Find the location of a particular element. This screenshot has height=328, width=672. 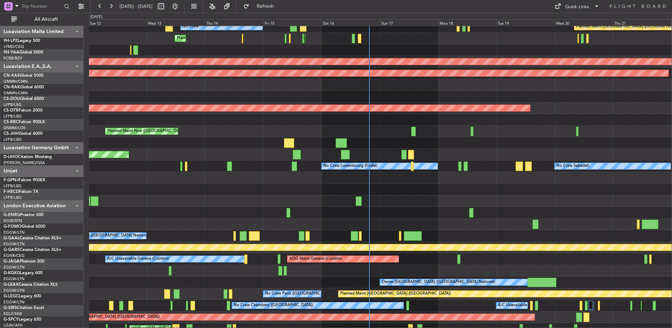

a: CN-KASGlobal 5000 is located at coordinates (24, 76).